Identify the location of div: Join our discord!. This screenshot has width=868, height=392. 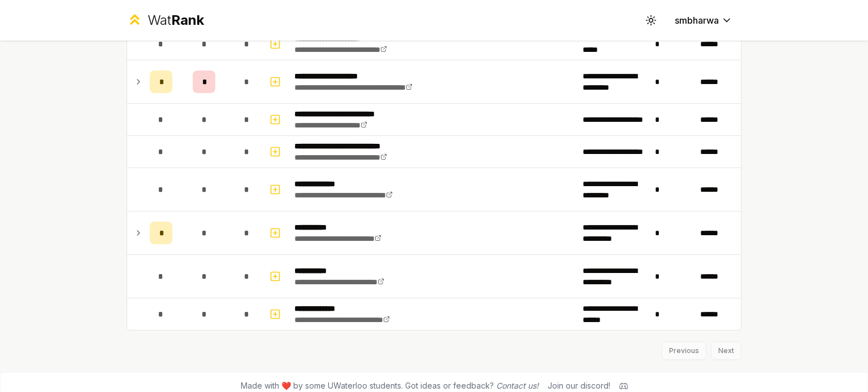
(579, 386).